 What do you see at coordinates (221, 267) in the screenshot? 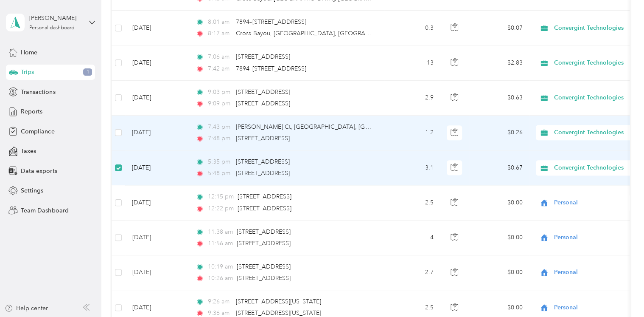
I see `span: 10:19 am` at bounding box center [221, 267].